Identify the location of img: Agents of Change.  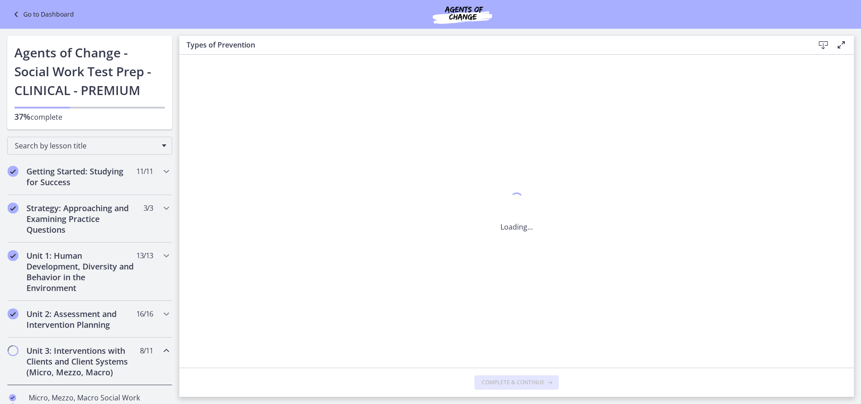
(463, 14).